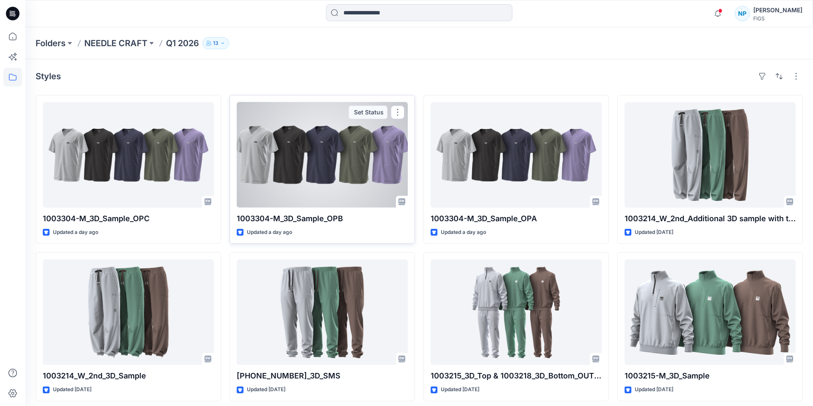 This screenshot has height=406, width=813. Describe the element at coordinates (710, 155) in the screenshot. I see `a: 1003214_W_2nd_Additional 3D sample with the leg opening uncinched` at that location.